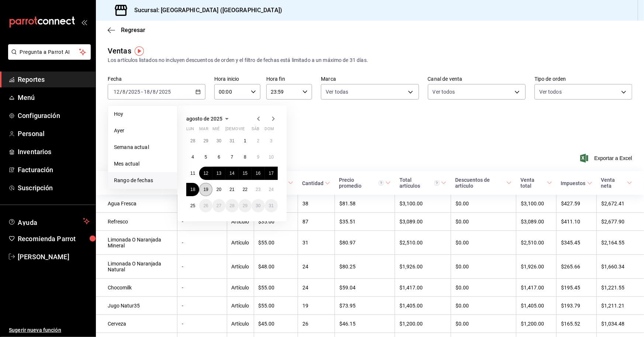 This screenshot has height=337, width=644. Describe the element at coordinates (621, 288) in the screenshot. I see `td: $1,221.55` at that location.